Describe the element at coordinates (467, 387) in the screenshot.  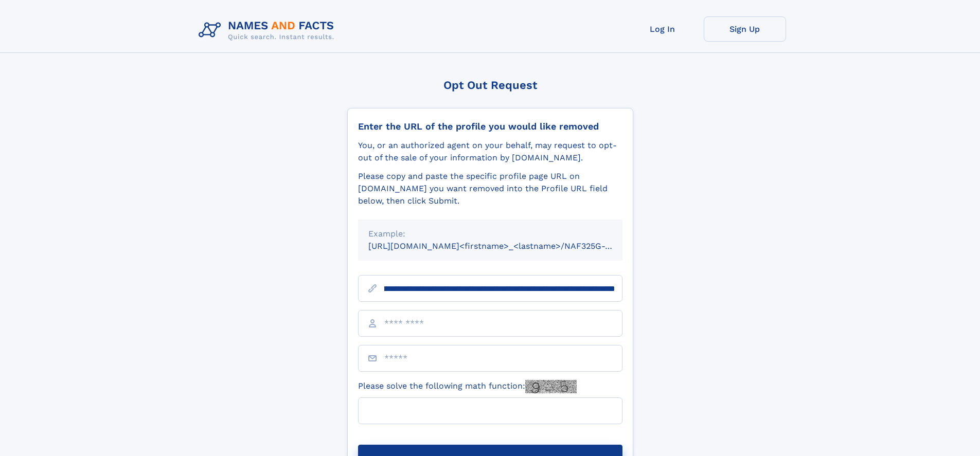
I see `label: Please solve the following math function:` at that location.